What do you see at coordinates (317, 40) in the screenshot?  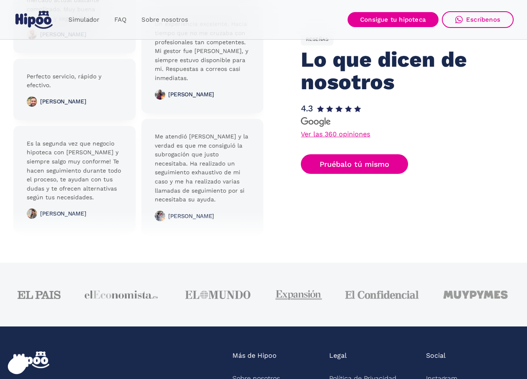 I see `div: RESEÑAS` at bounding box center [317, 40].